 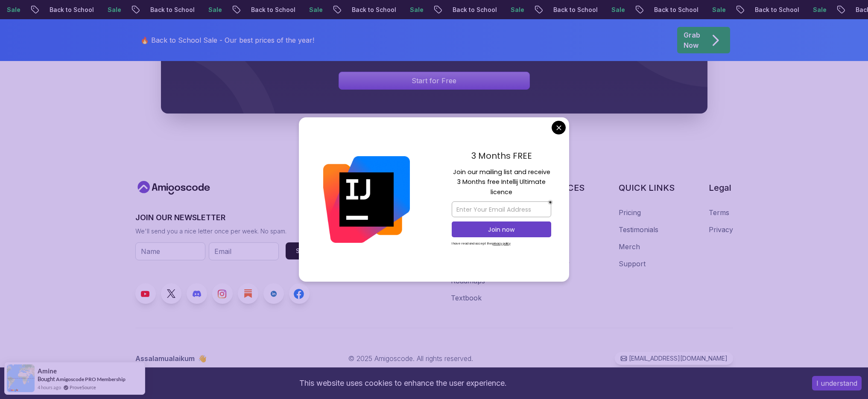 I want to click on a: Instagram link, so click(x=222, y=293).